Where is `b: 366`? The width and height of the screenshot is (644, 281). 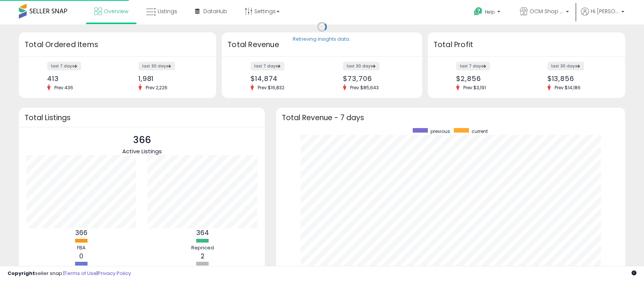 b: 366 is located at coordinates (81, 233).